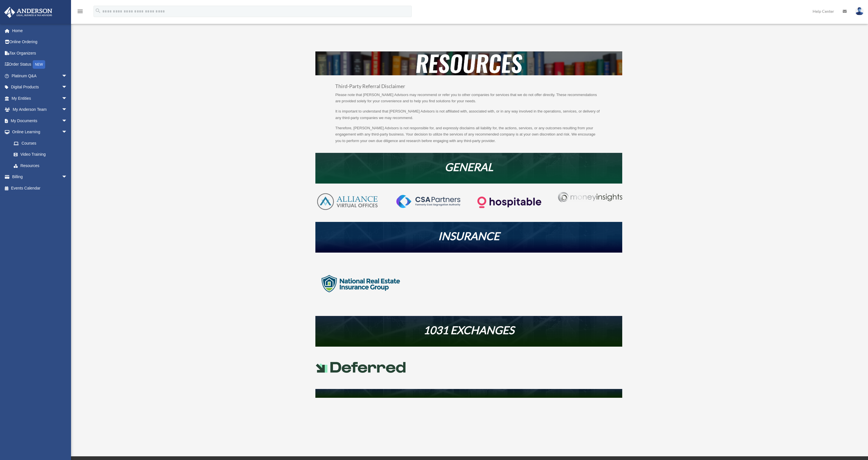  What do you see at coordinates (40, 132) in the screenshot?
I see `a: Online Learningarrow_drop_down` at bounding box center [40, 132].